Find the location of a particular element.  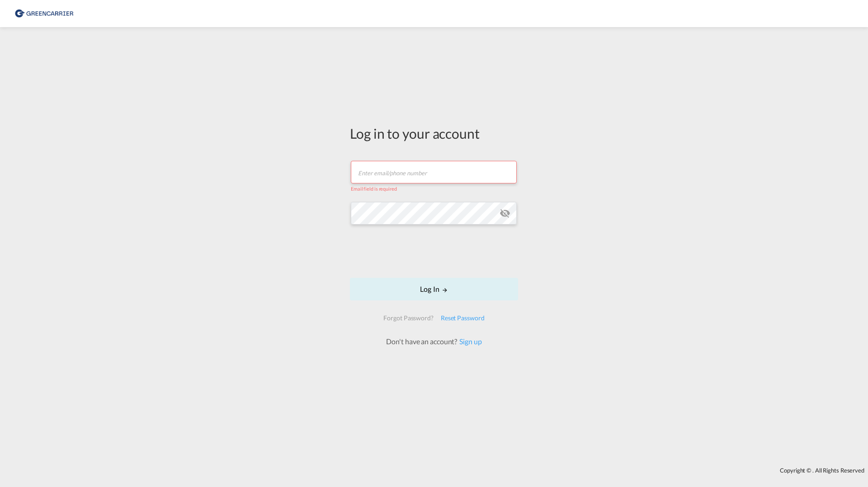

div: Reset Password is located at coordinates (463, 318).